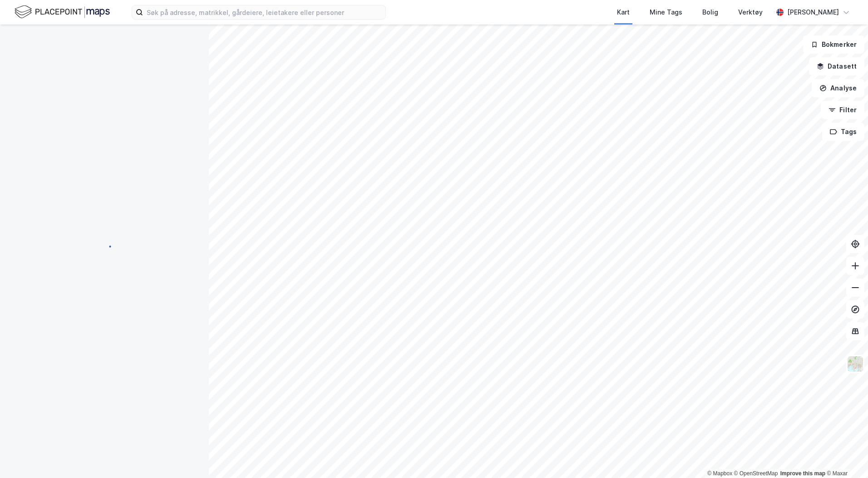 Image resolution: width=868 pixels, height=478 pixels. Describe the element at coordinates (751, 13) in the screenshot. I see `div: Verktøy` at that location.